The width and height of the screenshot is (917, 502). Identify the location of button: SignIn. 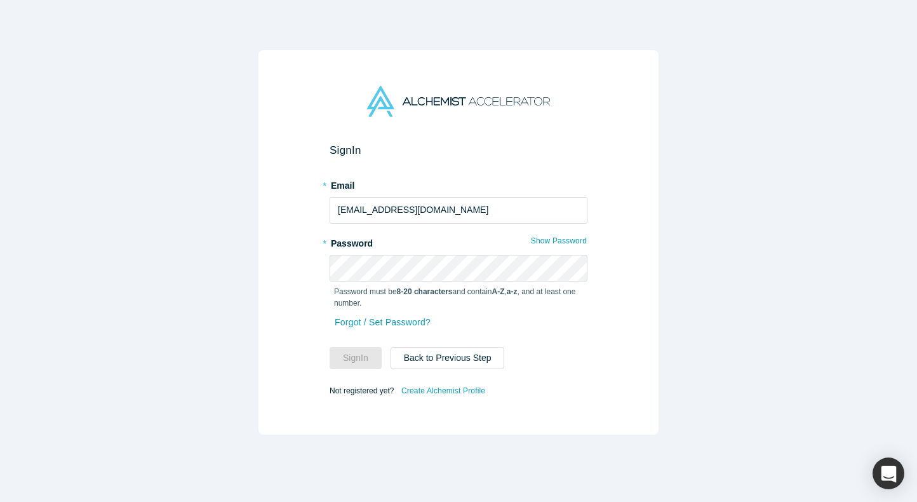
(356, 358).